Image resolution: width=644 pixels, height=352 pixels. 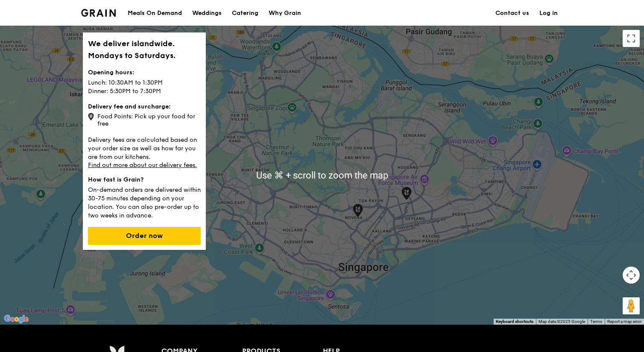 What do you see at coordinates (207, 13) in the screenshot?
I see `a: Weddings` at bounding box center [207, 13].